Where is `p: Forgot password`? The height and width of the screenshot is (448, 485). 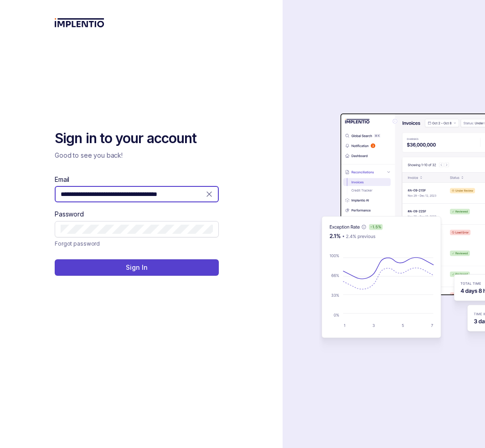
p: Forgot password is located at coordinates (77, 244).